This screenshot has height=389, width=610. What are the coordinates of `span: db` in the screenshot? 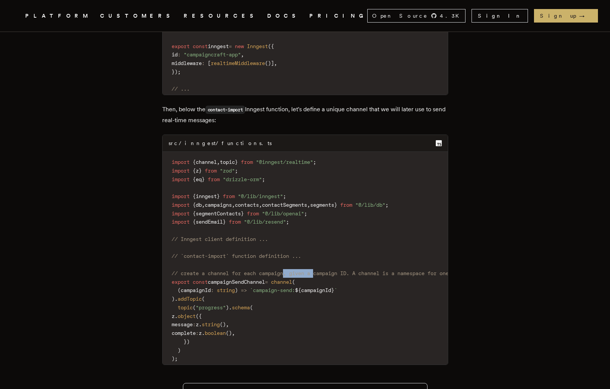 It's located at (199, 205).